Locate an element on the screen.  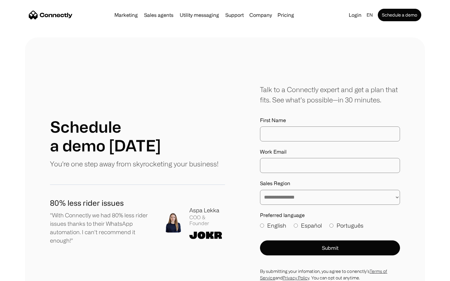
label: Português is located at coordinates (346, 226).